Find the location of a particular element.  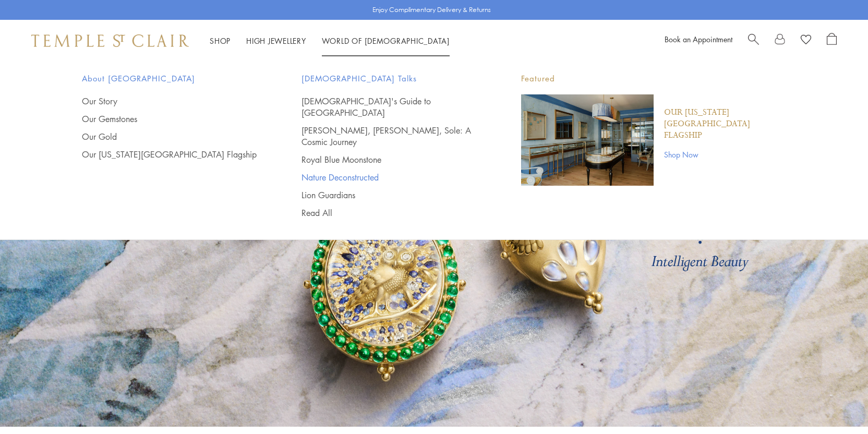

a: Open Shopping Bag is located at coordinates (832, 41).